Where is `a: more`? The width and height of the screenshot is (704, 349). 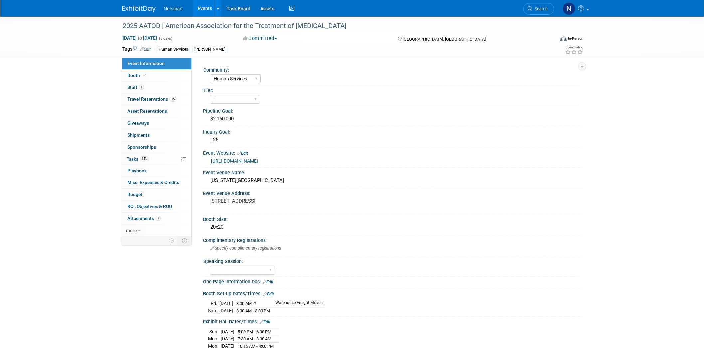
a: more is located at coordinates (157, 231).